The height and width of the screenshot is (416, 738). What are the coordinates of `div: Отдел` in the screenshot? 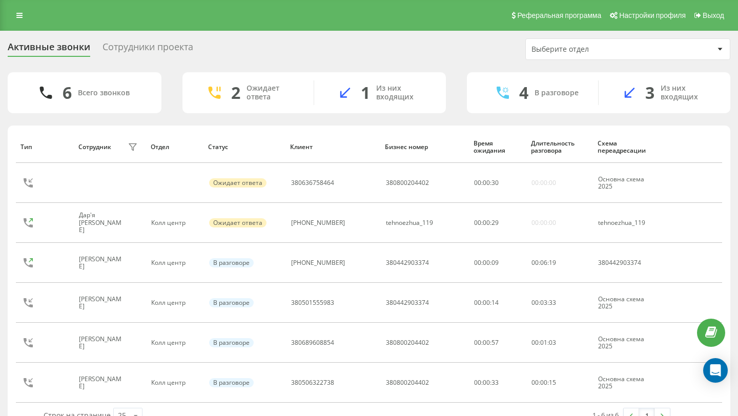 It's located at (174, 147).